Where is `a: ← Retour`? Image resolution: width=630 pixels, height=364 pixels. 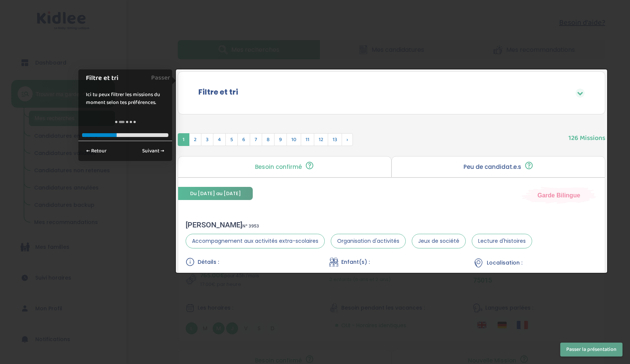 a: ← Retour is located at coordinates (96, 150).